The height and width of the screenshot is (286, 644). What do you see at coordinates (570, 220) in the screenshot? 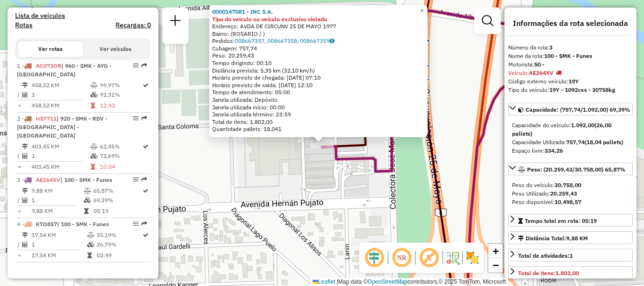
I see `a: Tempo total em rota: 05:19` at bounding box center [570, 220].